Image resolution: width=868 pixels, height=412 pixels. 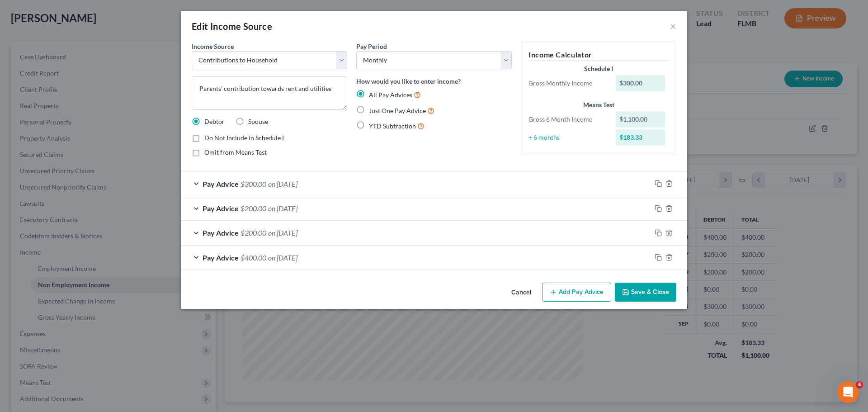 I want to click on span: All Pay Advices, so click(x=391, y=94).